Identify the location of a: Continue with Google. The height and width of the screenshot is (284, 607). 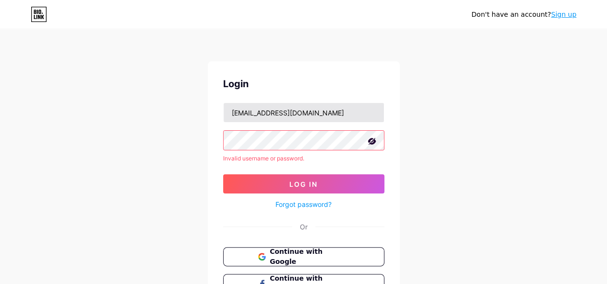
(304, 257).